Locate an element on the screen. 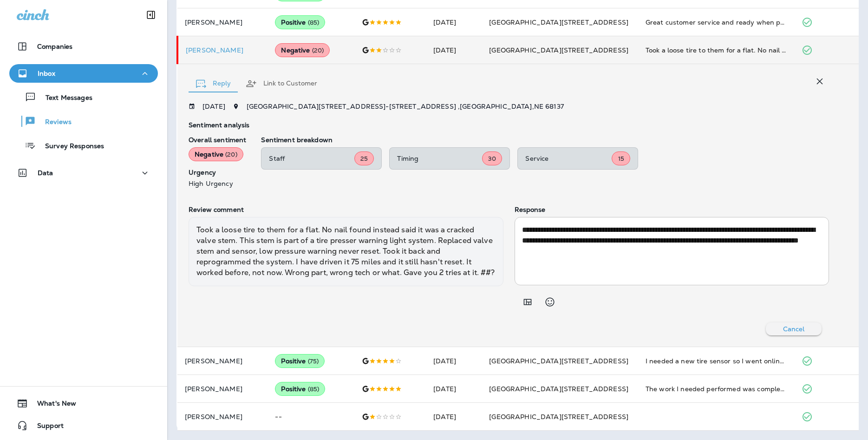  p: Sentiment analysis is located at coordinates (509, 125).